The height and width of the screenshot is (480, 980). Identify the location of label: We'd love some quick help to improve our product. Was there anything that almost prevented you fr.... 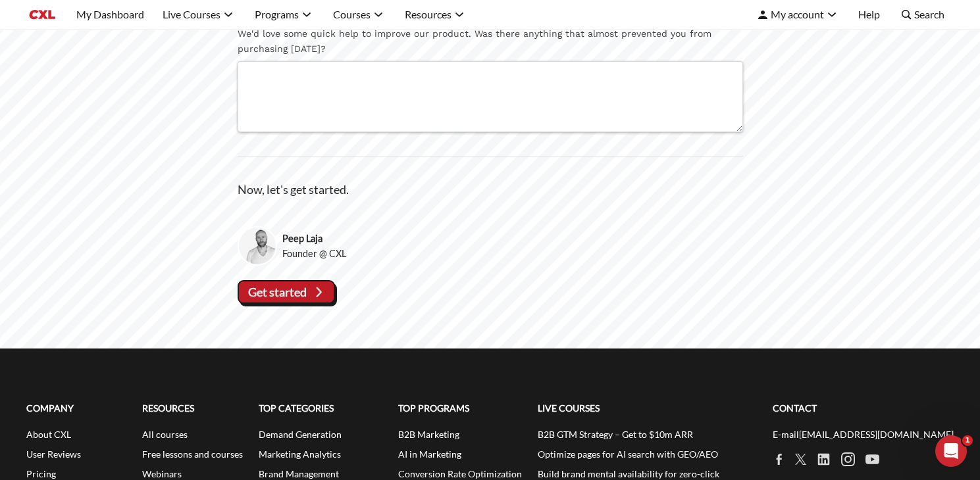
(490, 42).